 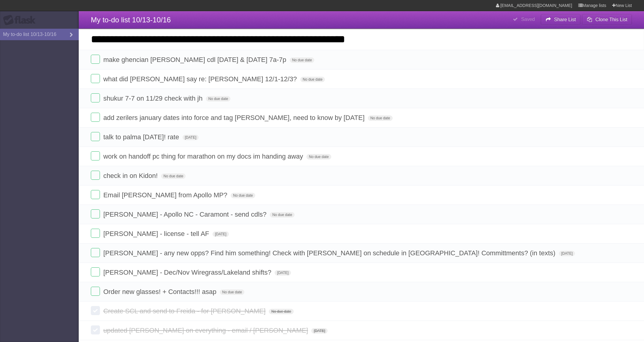 What do you see at coordinates (606, 19) in the screenshot?
I see `button: Clone This List` at bounding box center [606, 19].